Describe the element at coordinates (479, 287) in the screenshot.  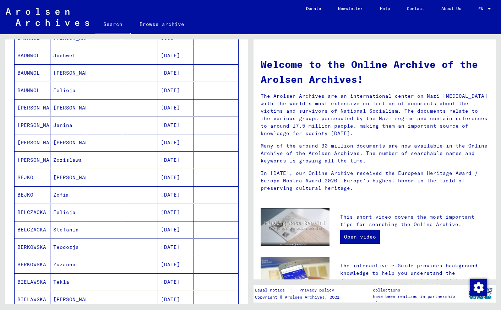
I see `img: Change consent` at that location.